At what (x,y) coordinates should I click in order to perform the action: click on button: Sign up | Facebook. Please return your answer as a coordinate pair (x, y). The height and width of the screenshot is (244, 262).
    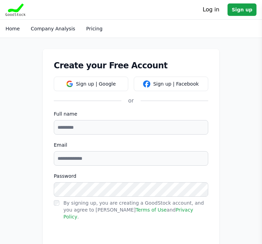
    Looking at the image, I should click on (171, 84).